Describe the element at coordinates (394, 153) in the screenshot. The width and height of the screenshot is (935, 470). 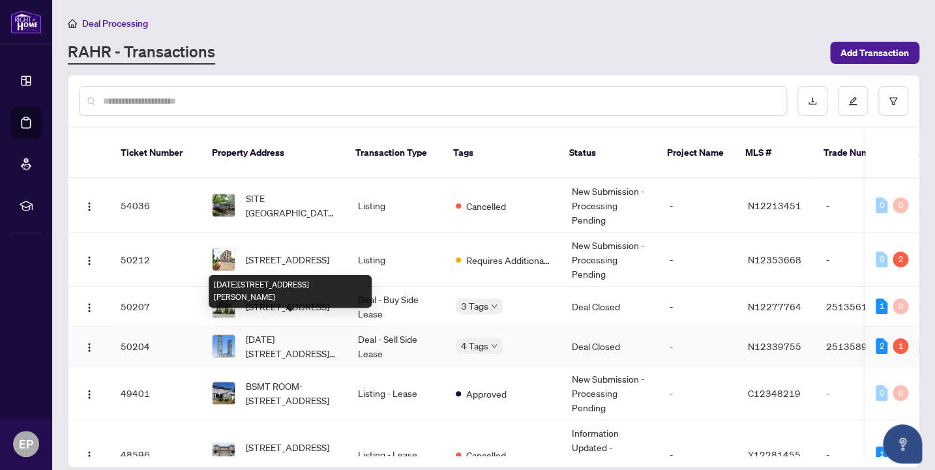
I see `th: Transaction Type` at that location.